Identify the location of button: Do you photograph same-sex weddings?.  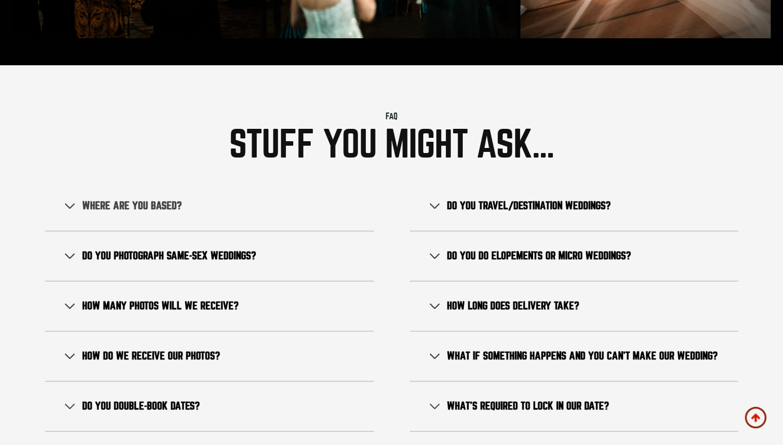
(209, 256).